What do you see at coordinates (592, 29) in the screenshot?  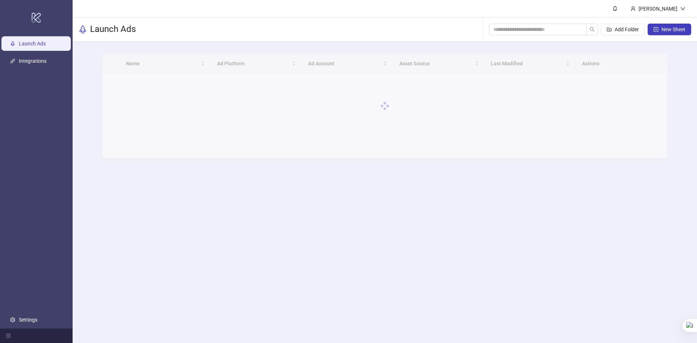 I see `span: search` at bounding box center [592, 29].